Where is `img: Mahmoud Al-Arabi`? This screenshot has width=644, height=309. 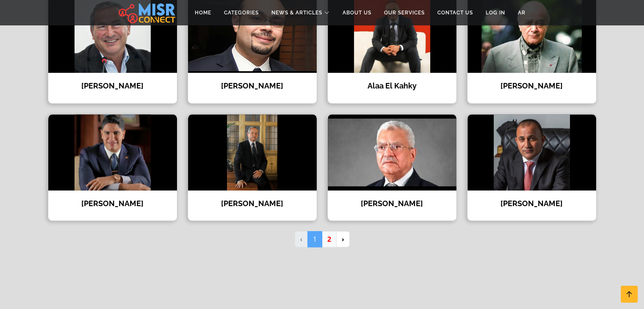 img: Mahmoud Al-Arabi is located at coordinates (392, 153).